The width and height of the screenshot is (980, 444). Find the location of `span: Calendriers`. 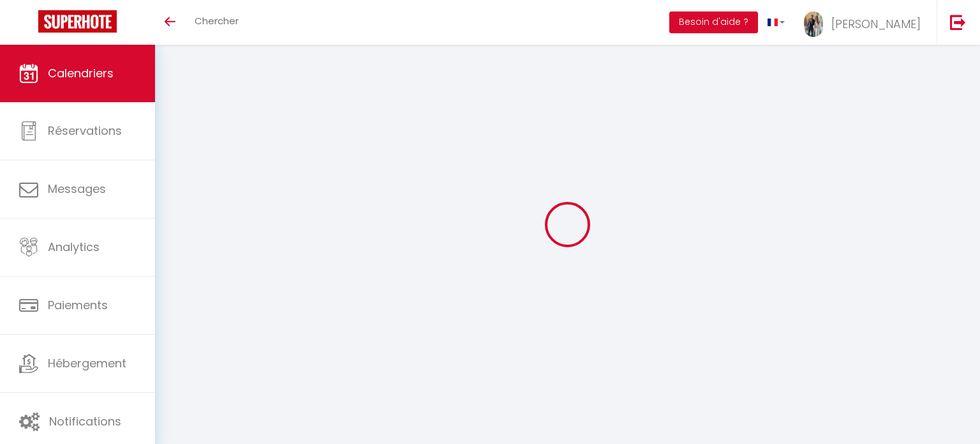

span: Calendriers is located at coordinates (81, 73).